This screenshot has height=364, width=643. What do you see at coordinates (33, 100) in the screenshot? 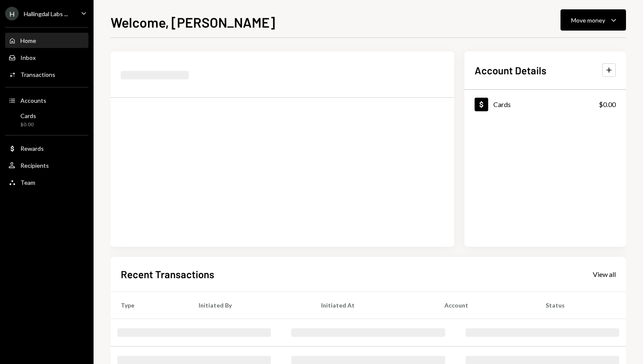
I see `div: Accounts` at bounding box center [33, 100].